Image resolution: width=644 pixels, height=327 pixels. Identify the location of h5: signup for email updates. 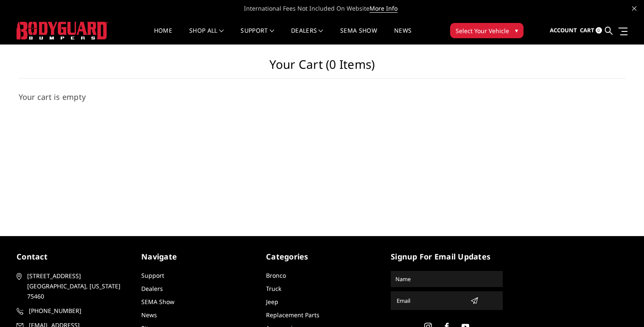
(447, 256).